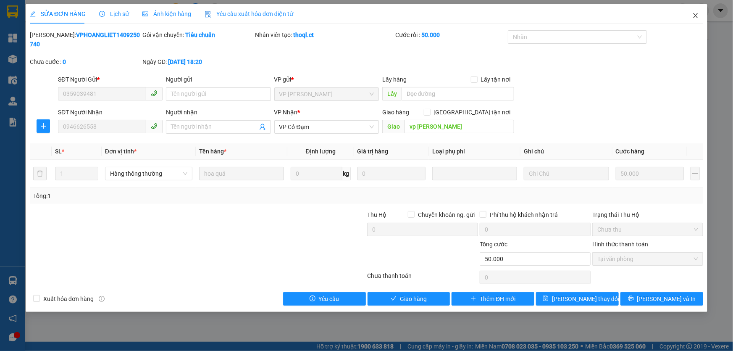 The width and height of the screenshot is (733, 351). What do you see at coordinates (198, 35) in the screenshot?
I see `div: Gói vận chuyển:` at bounding box center [198, 35].